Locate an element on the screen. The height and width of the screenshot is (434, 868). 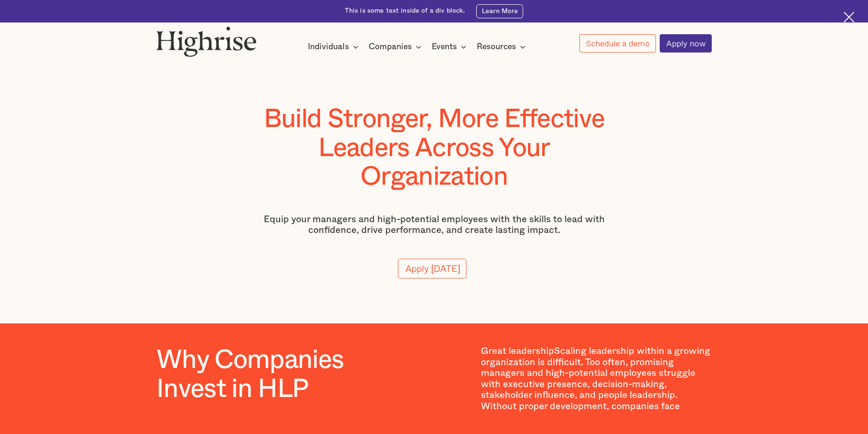
img: Cross icon is located at coordinates (849, 17).